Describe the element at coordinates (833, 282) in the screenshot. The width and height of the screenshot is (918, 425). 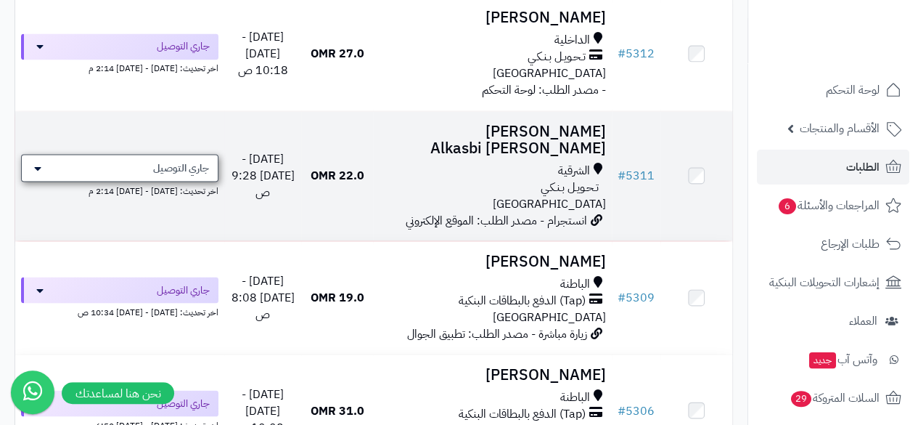
I see `a: إشعارات التحويلات البنكية` at that location.